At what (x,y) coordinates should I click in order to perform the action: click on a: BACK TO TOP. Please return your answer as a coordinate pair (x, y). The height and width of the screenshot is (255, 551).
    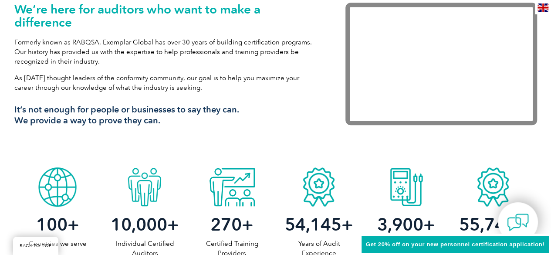
    Looking at the image, I should click on (36, 246).